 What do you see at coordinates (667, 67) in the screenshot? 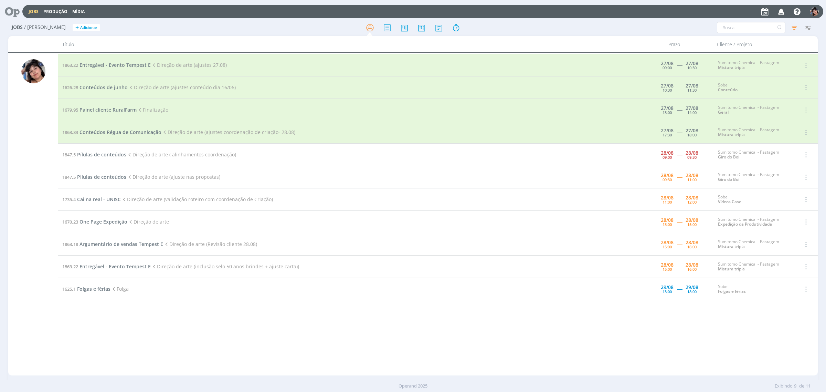
I see `div: 09:00` at bounding box center [667, 67].